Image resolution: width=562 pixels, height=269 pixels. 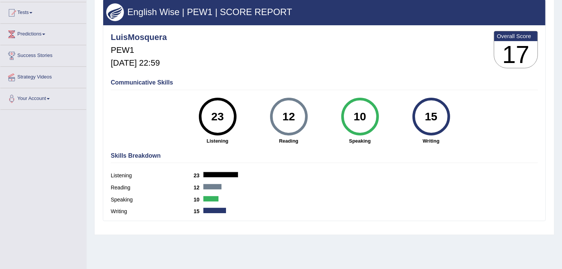 What do you see at coordinates (289, 116) in the screenshot?
I see `div: 12` at bounding box center [289, 116].